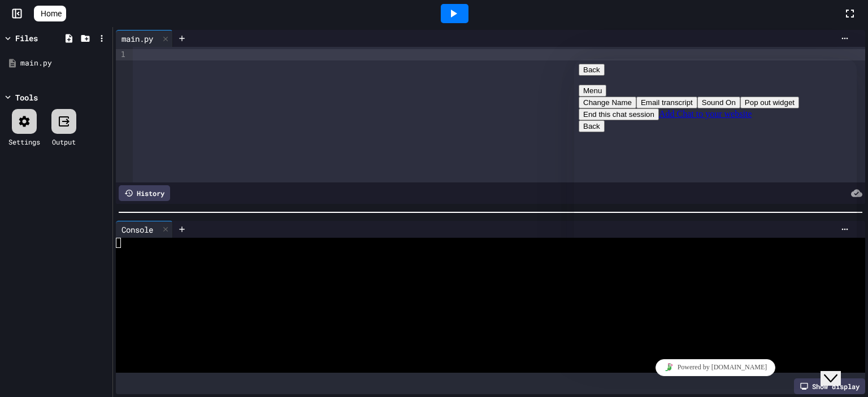 The height and width of the screenshot is (397, 868). Describe the element at coordinates (27, 97) in the screenshot. I see `div: Tools` at that location.